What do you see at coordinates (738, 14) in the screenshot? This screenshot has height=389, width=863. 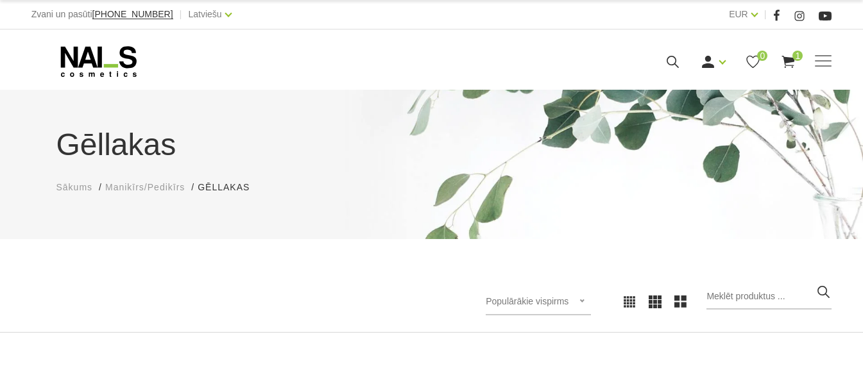 I see `a: EUR` at bounding box center [738, 14].